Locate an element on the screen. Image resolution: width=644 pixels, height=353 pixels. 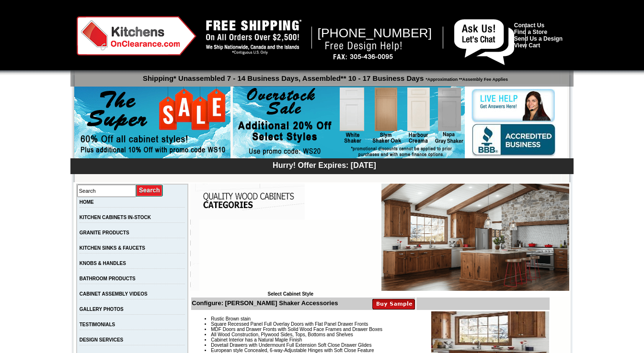
a: KITCHEN CABINETS IN-STOCK is located at coordinates (115, 217).